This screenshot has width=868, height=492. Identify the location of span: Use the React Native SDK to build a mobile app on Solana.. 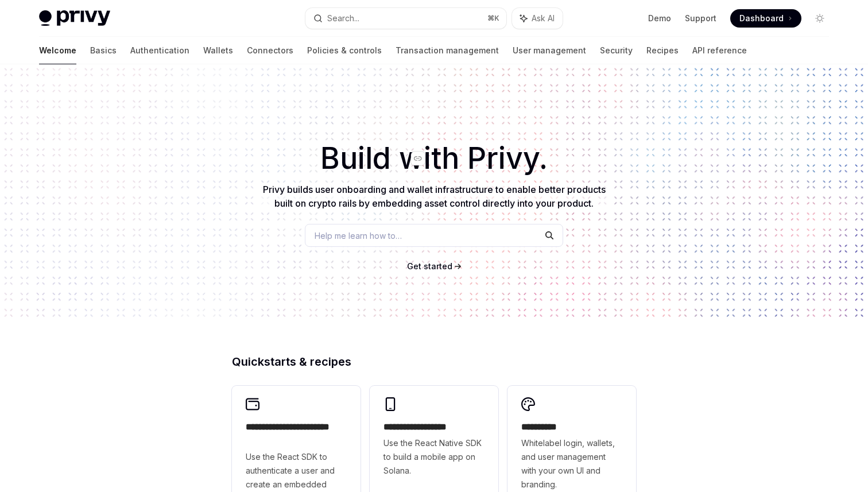
(434, 457).